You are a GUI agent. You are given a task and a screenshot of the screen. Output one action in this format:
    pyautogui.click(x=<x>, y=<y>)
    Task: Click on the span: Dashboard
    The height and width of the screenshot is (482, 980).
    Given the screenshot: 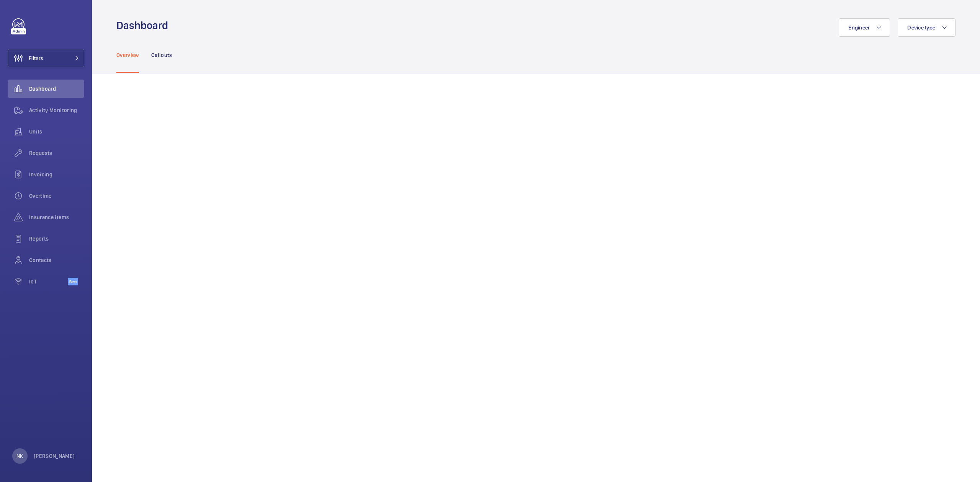 What is the action you would take?
    pyautogui.click(x=57, y=88)
    